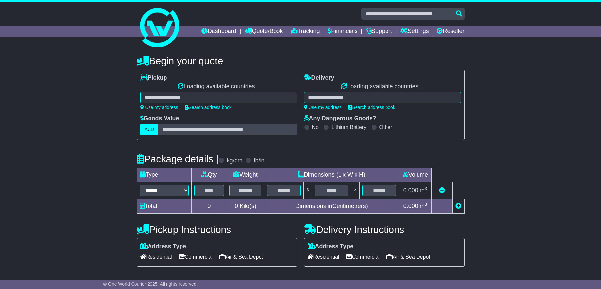 The height and width of the screenshot is (289, 601). What do you see at coordinates (415, 175) in the screenshot?
I see `td: Volume` at bounding box center [415, 175].